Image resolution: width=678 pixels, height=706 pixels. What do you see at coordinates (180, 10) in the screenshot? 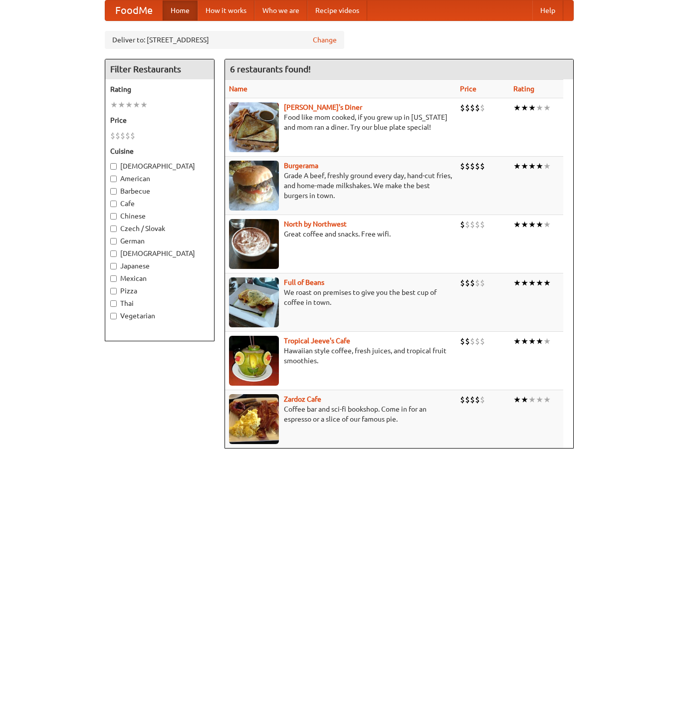
I see `a: Home` at bounding box center [180, 10].